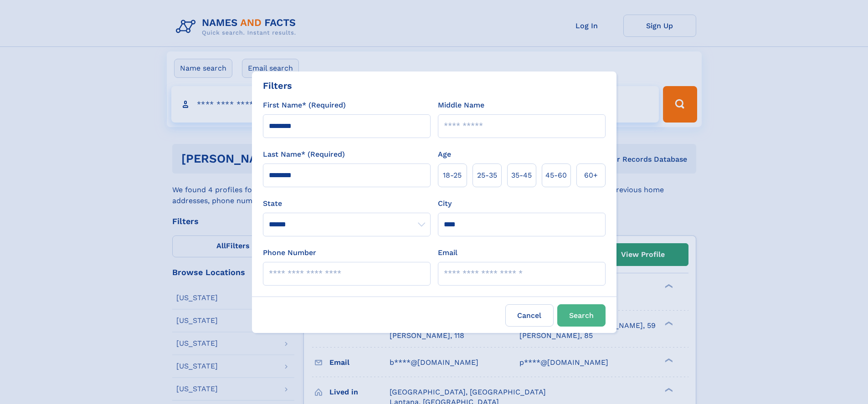  I want to click on label: Age, so click(444, 155).